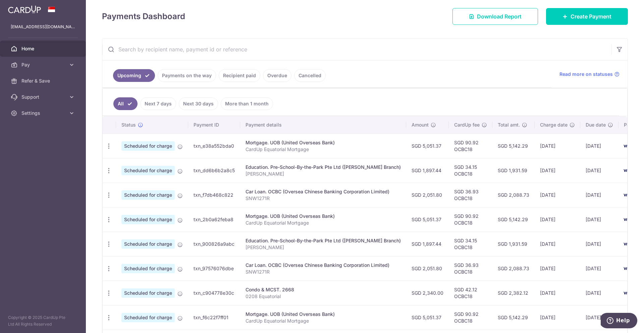 This screenshot has height=333, width=644. Describe the element at coordinates (214, 219) in the screenshot. I see `td: txn_2b0a62feba8` at that location.